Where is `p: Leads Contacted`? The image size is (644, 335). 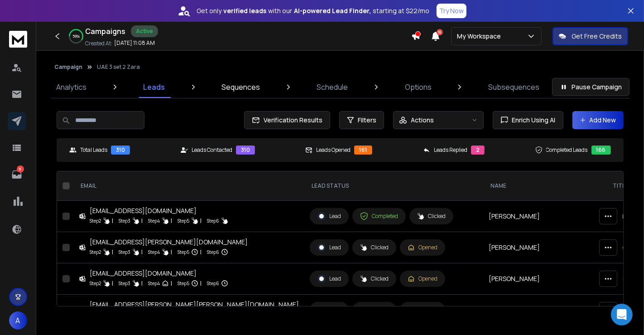
p: Leads Contacted is located at coordinates (212, 150).